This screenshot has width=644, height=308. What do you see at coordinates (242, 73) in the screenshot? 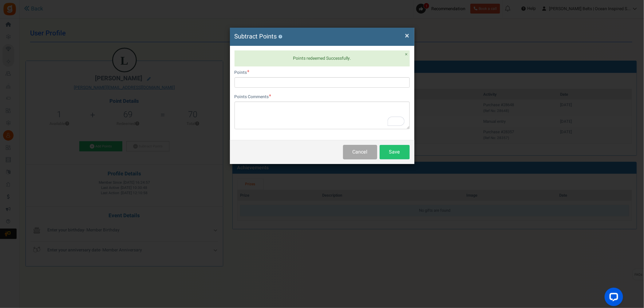
I see `label: Points` at bounding box center [242, 73].